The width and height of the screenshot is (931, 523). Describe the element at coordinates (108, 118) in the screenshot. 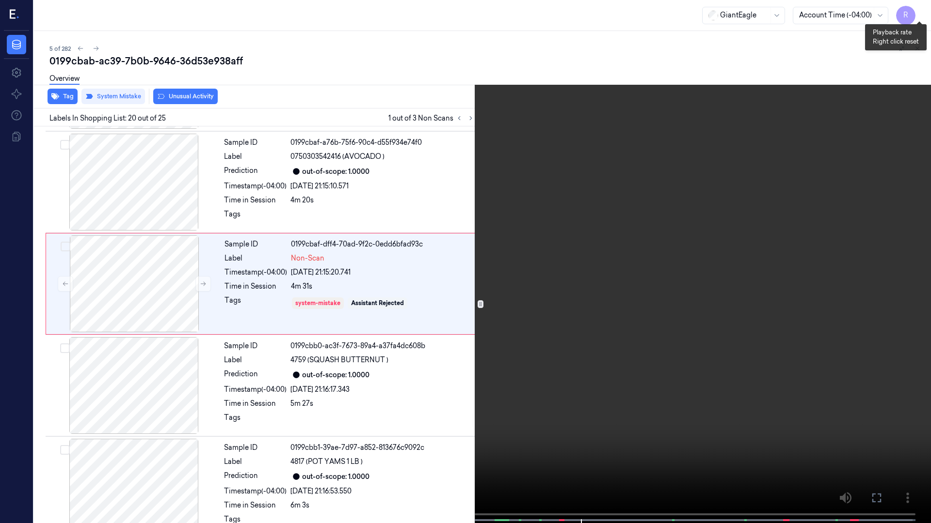

I see `span: Labels In Shopping List: 20 out of 25` at that location.